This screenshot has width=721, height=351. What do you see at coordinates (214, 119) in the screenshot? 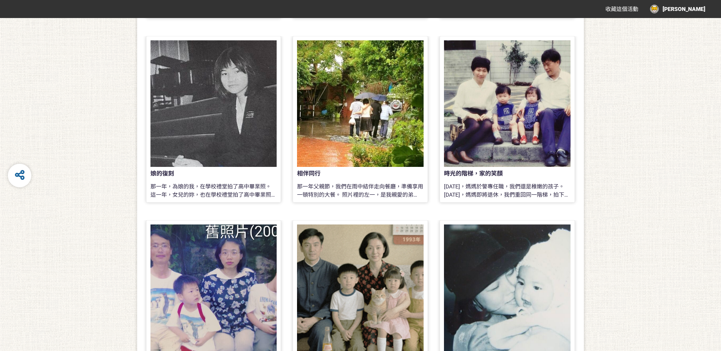
I see `a: 娘的復刻那一年，為娘的我，在學校禮堂拍了高中畢業照。 這一年，女兒的妳，也在學校禮堂拍了高中畢業照。 不同時空，卻是相同背景，女兒復刻了為娘的畢業照，更是復刻生命的延續。 （註：背景為中山女高禮堂）` at bounding box center [214, 119].